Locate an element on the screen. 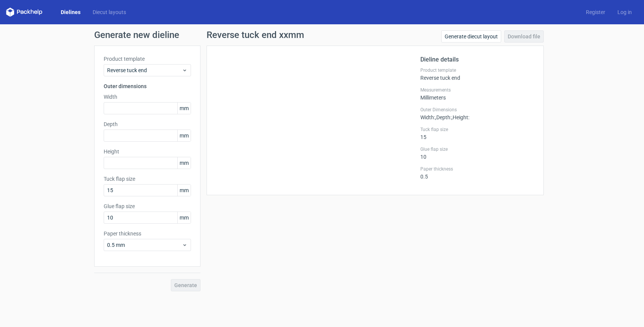 The image size is (644, 327). label: Height is located at coordinates (147, 152).